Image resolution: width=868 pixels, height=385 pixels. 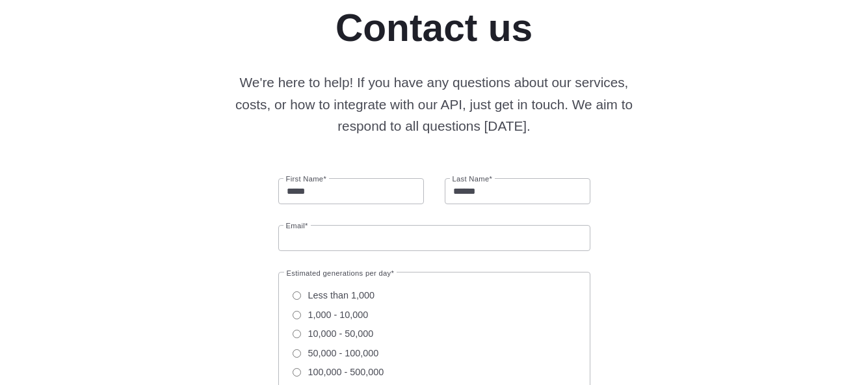 I want to click on span: Less than 1,000, so click(x=341, y=295).